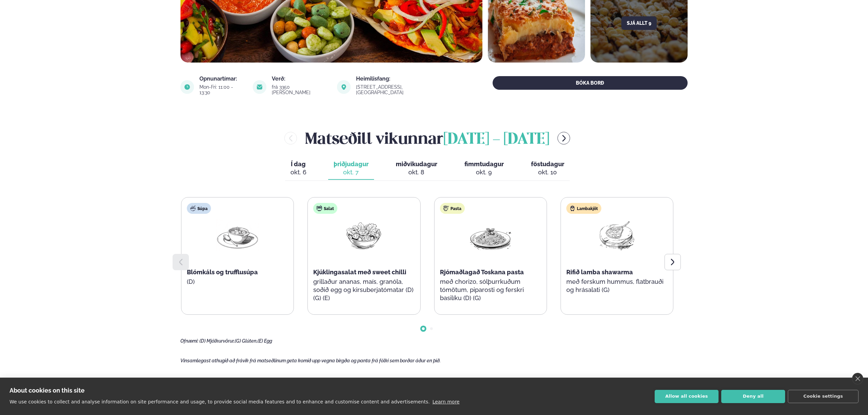 The height and width of the screenshot is (415, 868). Describe the element at coordinates (238, 235) in the screenshot. I see `img: Soup.png` at that location.